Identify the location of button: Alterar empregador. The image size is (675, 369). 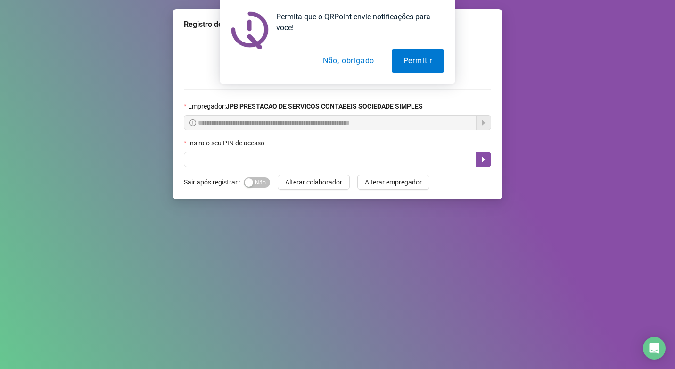
(393, 182).